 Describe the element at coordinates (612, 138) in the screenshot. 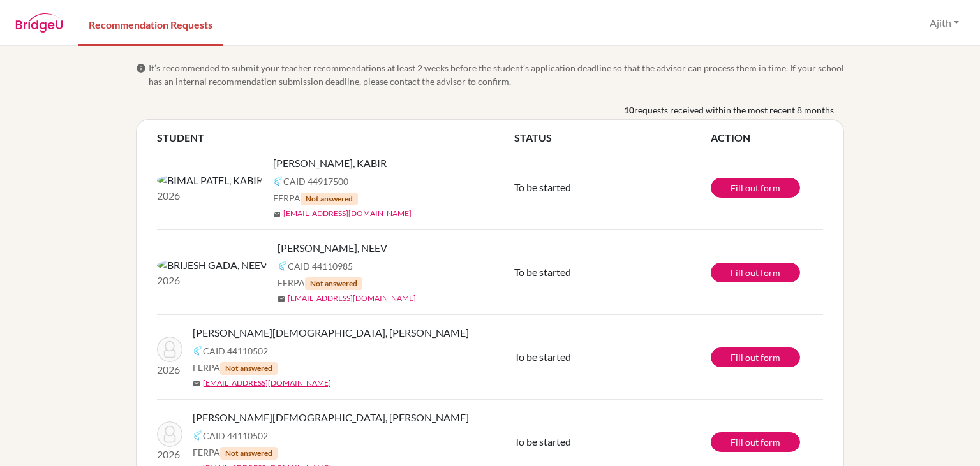

I see `th: STATUS` at that location.